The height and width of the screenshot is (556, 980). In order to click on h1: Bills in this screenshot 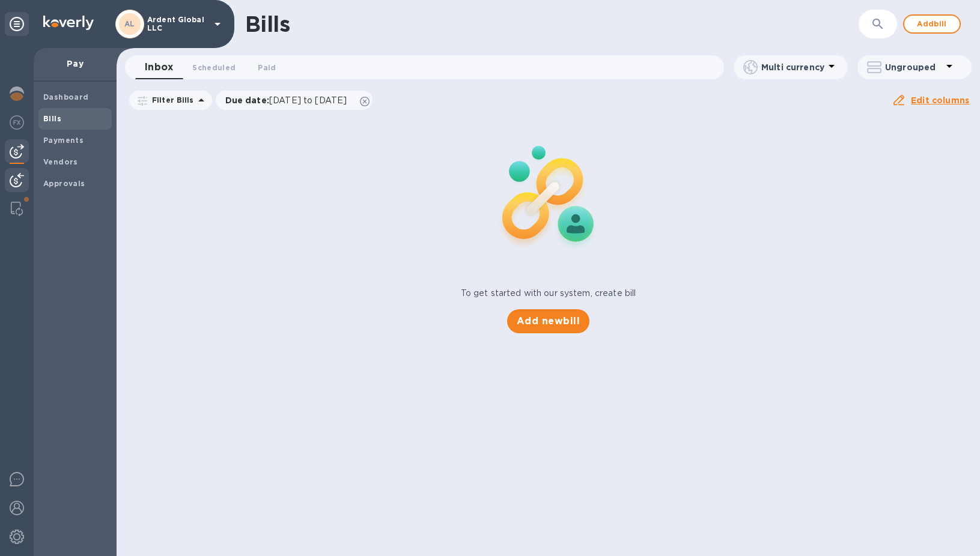, I will do `click(268, 24)`.